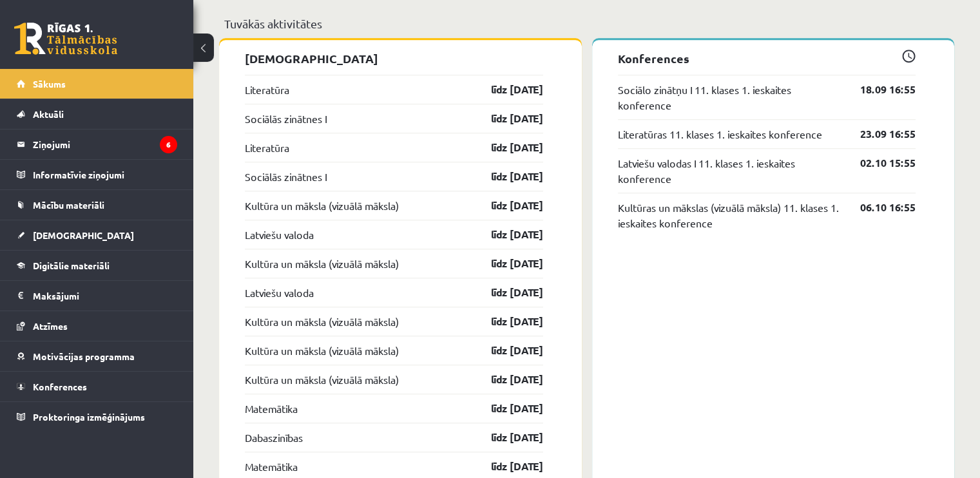 This screenshot has width=980, height=478. I want to click on a: Sākums, so click(96, 83).